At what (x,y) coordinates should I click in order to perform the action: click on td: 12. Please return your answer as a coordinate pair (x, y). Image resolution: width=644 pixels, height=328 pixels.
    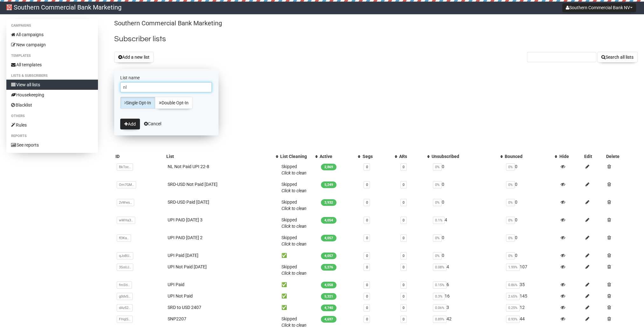
    Looking at the image, I should click on (531, 308).